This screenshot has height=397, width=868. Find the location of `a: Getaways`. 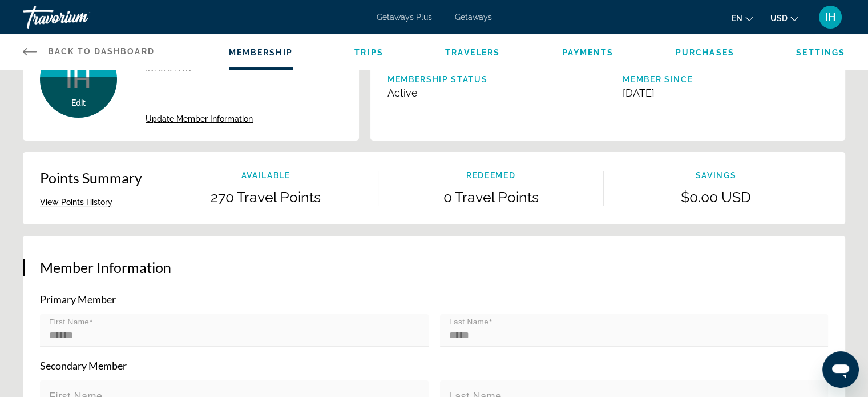

a: Getaways is located at coordinates (473, 17).